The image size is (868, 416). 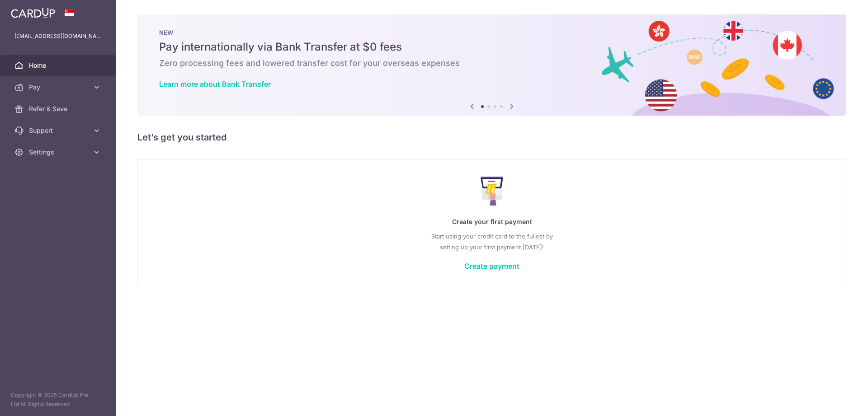 I want to click on img: Bank transfer banner, so click(x=492, y=65).